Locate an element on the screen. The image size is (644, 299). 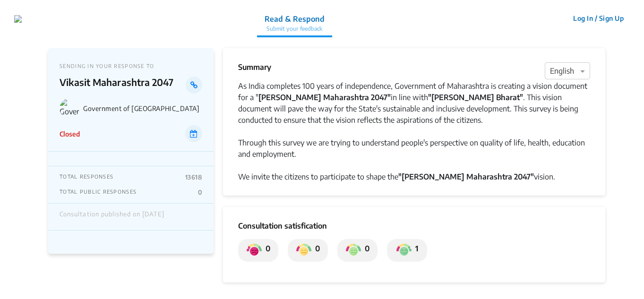
p: Submit your feedback is located at coordinates (295, 29).